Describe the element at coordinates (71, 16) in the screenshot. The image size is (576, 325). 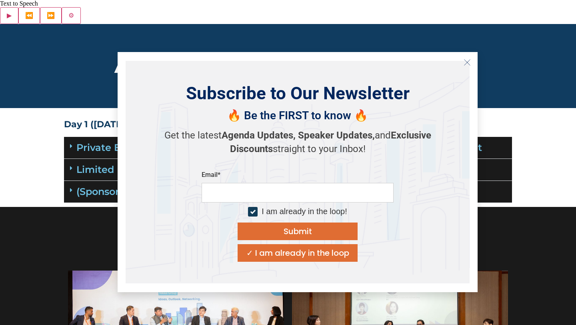
I see `button: Settings` at that location.